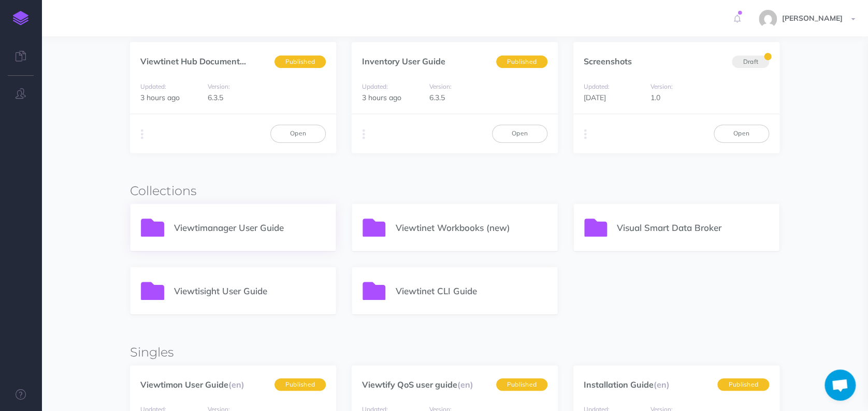 The width and height of the screenshot is (868, 411). What do you see at coordinates (404, 61) in the screenshot?
I see `a: Inventory User Guide` at bounding box center [404, 61].